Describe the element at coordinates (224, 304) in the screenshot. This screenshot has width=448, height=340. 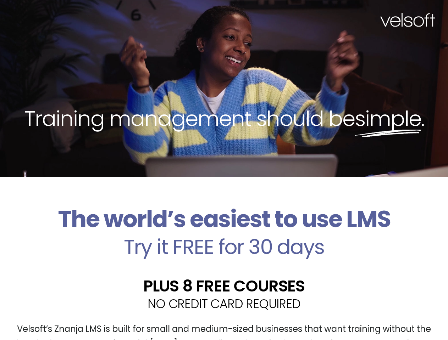
I see `h2: NO CREDIT CARD REQUIRED` at that location.